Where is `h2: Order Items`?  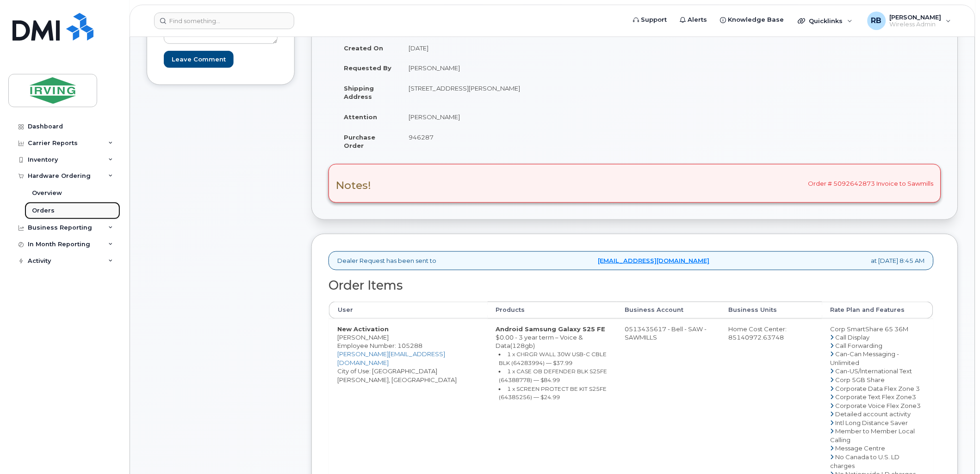 h2: Order Items is located at coordinates (631, 285).